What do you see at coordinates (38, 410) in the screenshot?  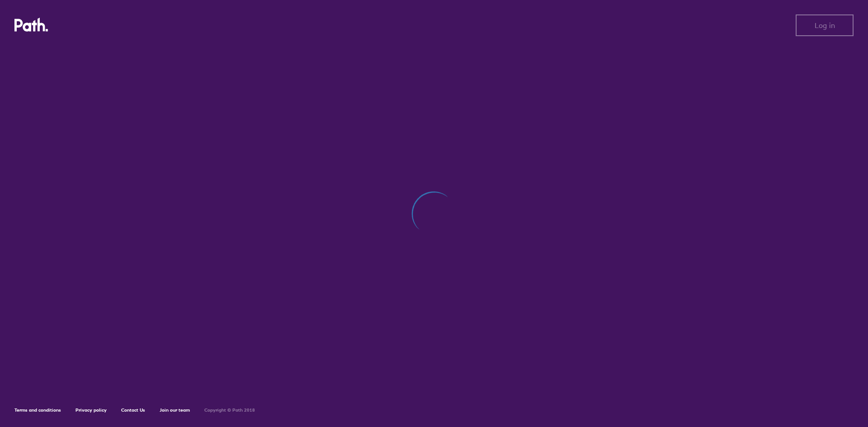 I see `a: Terms and conditions` at bounding box center [38, 410].